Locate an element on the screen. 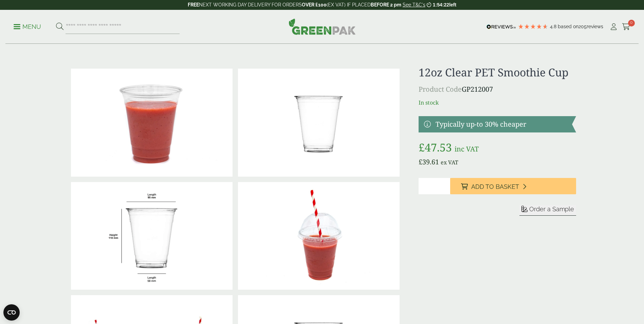 The width and height of the screenshot is (644, 324). span: Add to Basket is located at coordinates (495, 187).